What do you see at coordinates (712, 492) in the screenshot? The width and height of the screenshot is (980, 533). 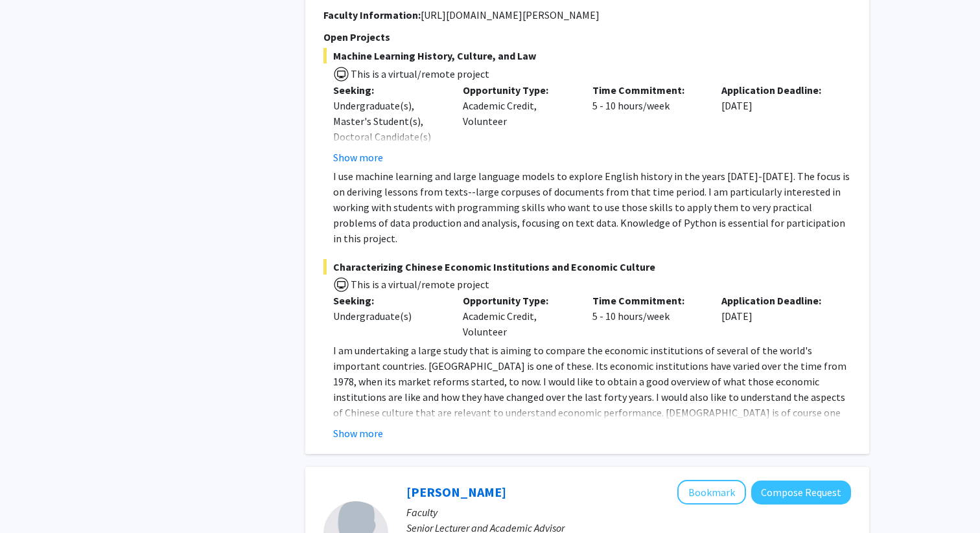 I see `button: Add Jose-Luis Izursa to Bookmarks` at bounding box center [712, 492].